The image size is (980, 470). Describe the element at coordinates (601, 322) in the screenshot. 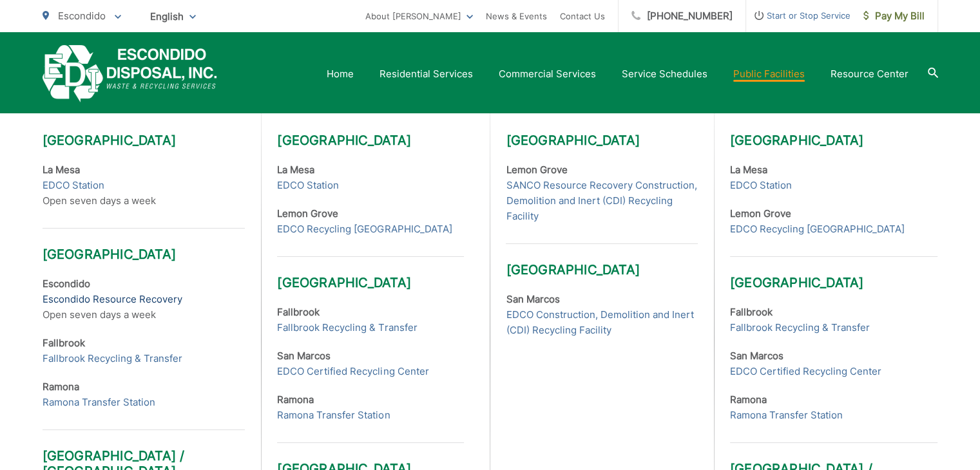

I see `a: EDCO Construction, Demolition and Inert (CDI) Recycling Facility` at that location.